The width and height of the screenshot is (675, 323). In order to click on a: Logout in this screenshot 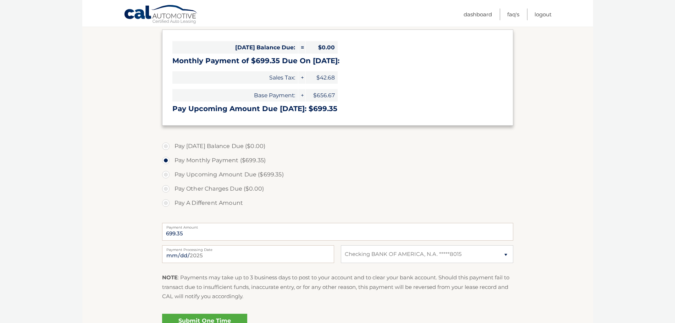, I will do `click(543, 14)`.